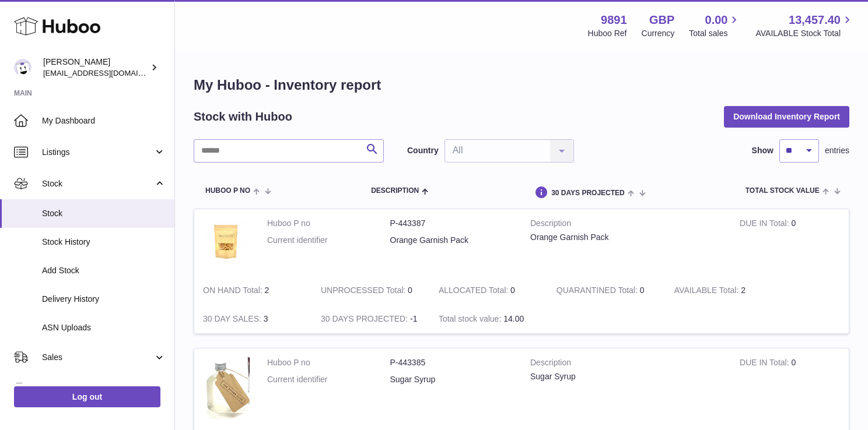  Describe the element at coordinates (452, 380) in the screenshot. I see `dd: Sugar Syrup` at that location.